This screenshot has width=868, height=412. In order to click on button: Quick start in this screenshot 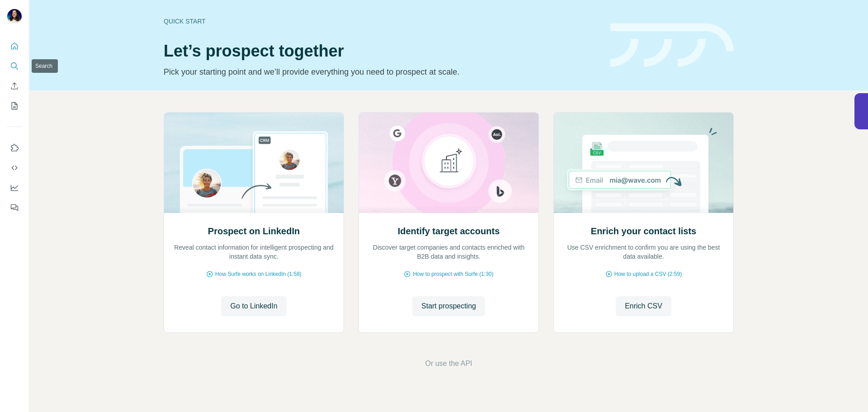, I will do `click(15, 46)`.